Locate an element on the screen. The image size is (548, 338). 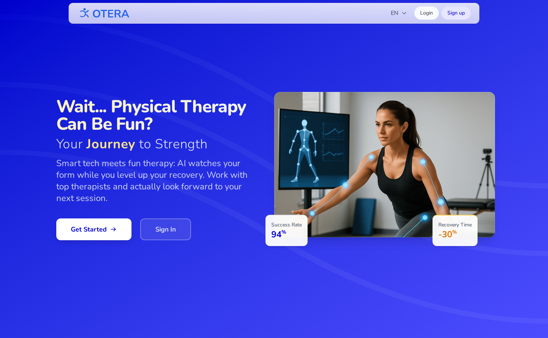
button: EN is located at coordinates (399, 13).